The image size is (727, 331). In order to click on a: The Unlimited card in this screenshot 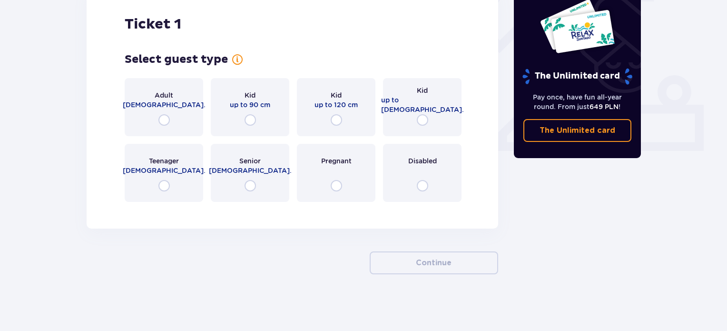, I will do `click(578, 130)`.